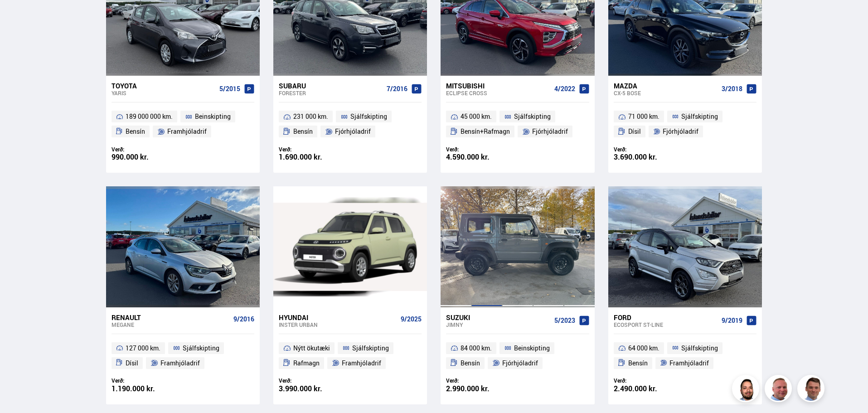 This screenshot has height=413, width=868. What do you see at coordinates (182, 124) in the screenshot?
I see `a: Toyota Yaris 5/2015 189 000 000 km. Beinskipting Bensín Framhjóladrif Verð: 990.000 kr.` at bounding box center [182, 124].